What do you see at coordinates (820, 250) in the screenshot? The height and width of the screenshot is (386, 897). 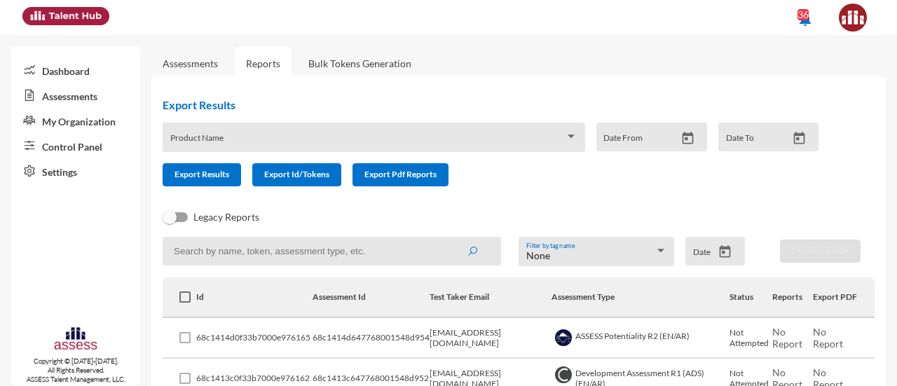 I see `span: Download PDF` at bounding box center [820, 250].